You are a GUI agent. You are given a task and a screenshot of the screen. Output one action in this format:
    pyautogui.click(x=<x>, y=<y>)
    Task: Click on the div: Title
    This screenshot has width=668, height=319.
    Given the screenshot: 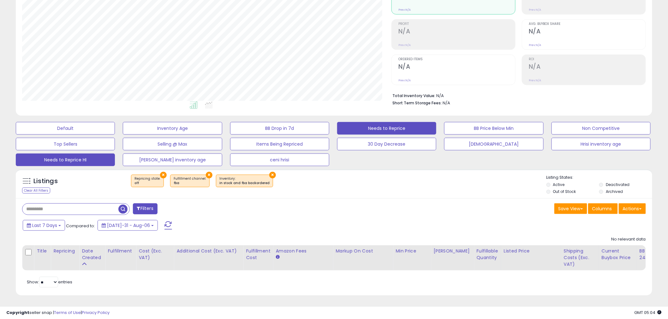 What is the action you would take?
    pyautogui.click(x=42, y=251)
    